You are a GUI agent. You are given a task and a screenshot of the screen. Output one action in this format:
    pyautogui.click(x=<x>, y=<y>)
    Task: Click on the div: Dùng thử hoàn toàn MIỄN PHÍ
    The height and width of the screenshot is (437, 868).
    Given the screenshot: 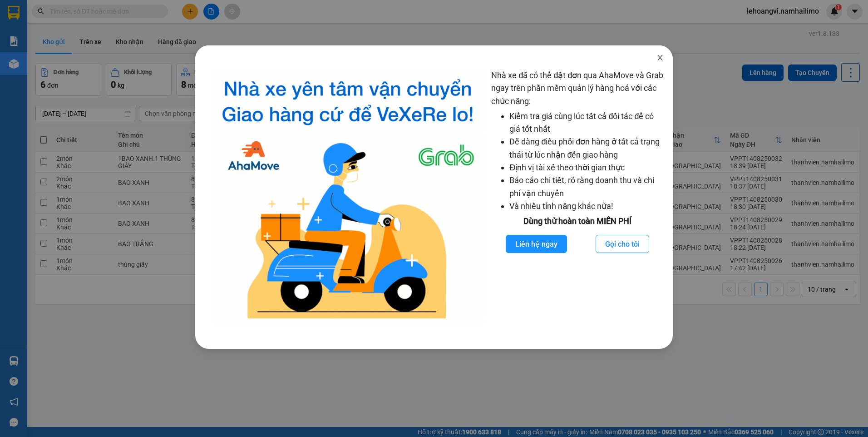 What is the action you would take?
    pyautogui.click(x=577, y=221)
    